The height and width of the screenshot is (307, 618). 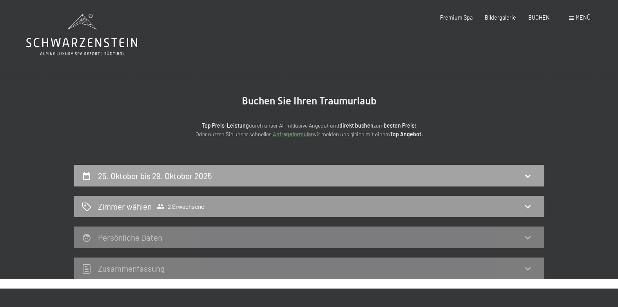 What do you see at coordinates (407, 134) in the screenshot?
I see `strong: Top Angebot.` at bounding box center [407, 134].